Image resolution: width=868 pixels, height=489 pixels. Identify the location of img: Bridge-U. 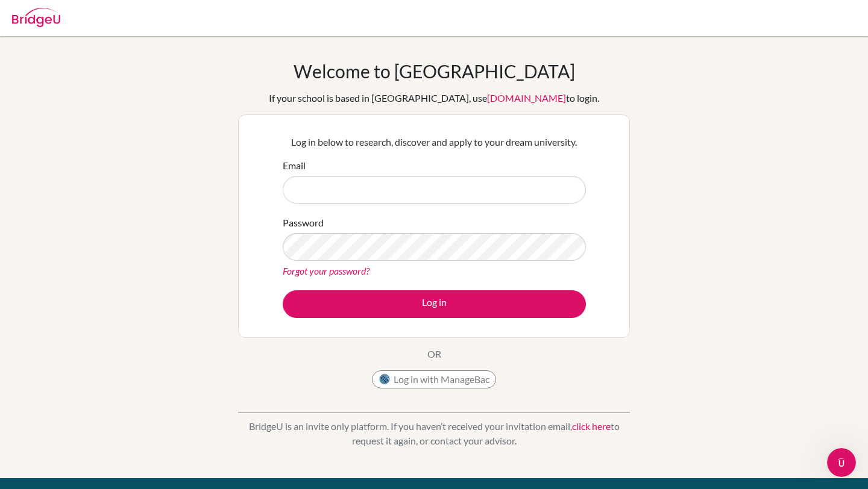
(36, 17).